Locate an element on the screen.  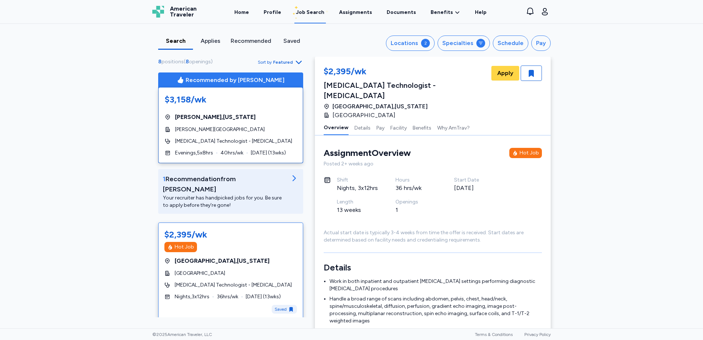
div: 1 is located at coordinates (416, 210).